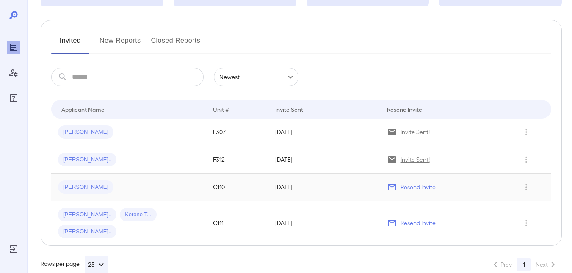  What do you see at coordinates (96, 265) in the screenshot?
I see `button: 25` at bounding box center [96, 265].